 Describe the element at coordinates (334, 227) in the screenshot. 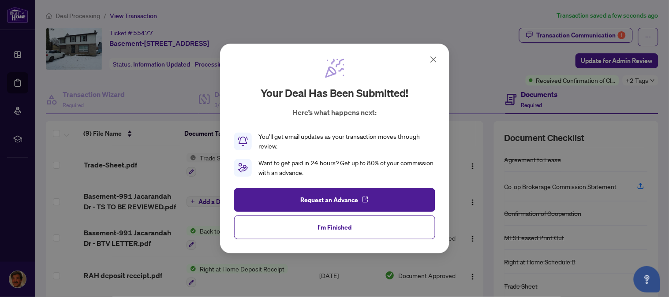

I see `span: I'm Finished` at that location.